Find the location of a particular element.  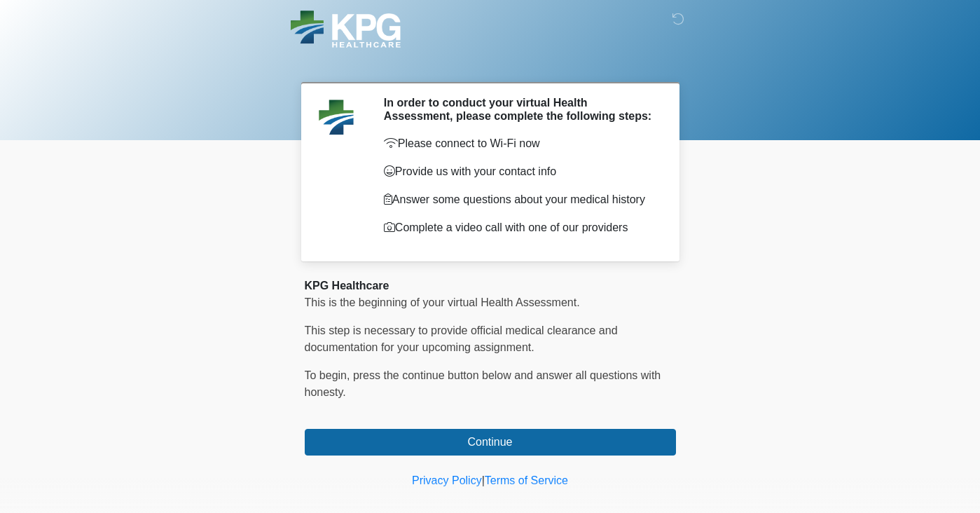

img: Agent Avatar is located at coordinates (336, 117).